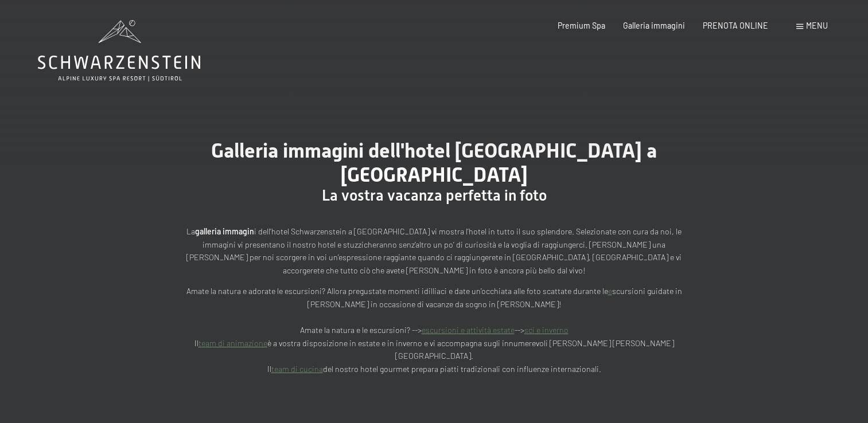 This screenshot has width=868, height=423. What do you see at coordinates (233, 343) in the screenshot?
I see `a: team di animazione` at bounding box center [233, 343].